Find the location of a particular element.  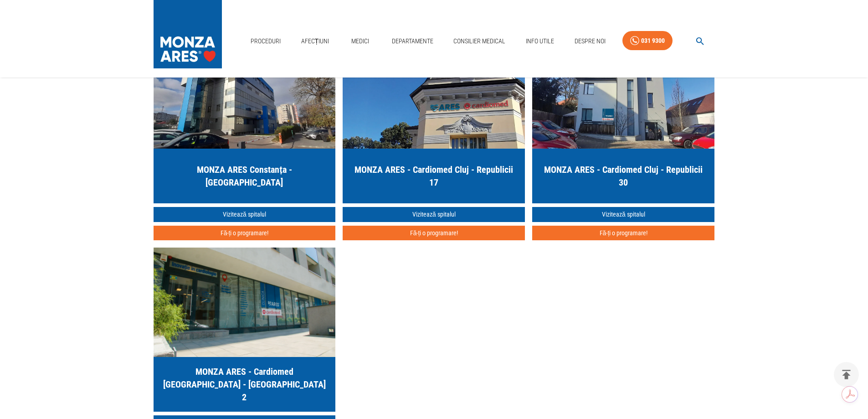

a: Proceduri is located at coordinates (266, 41).